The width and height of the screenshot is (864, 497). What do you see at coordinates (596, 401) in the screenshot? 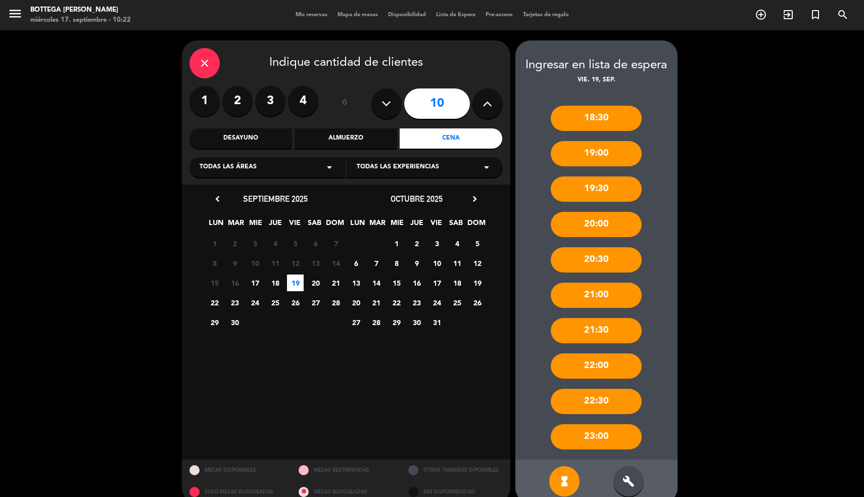
I see `div: 22:30` at bounding box center [596, 401].